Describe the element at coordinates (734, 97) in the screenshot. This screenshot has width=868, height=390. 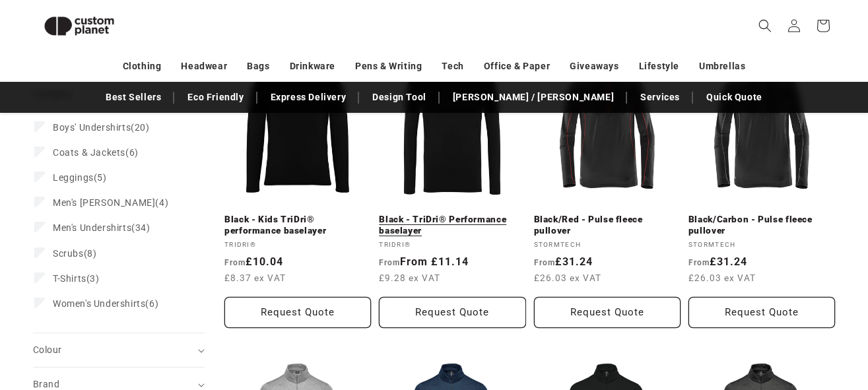
I see `a: Quick Quote` at that location.